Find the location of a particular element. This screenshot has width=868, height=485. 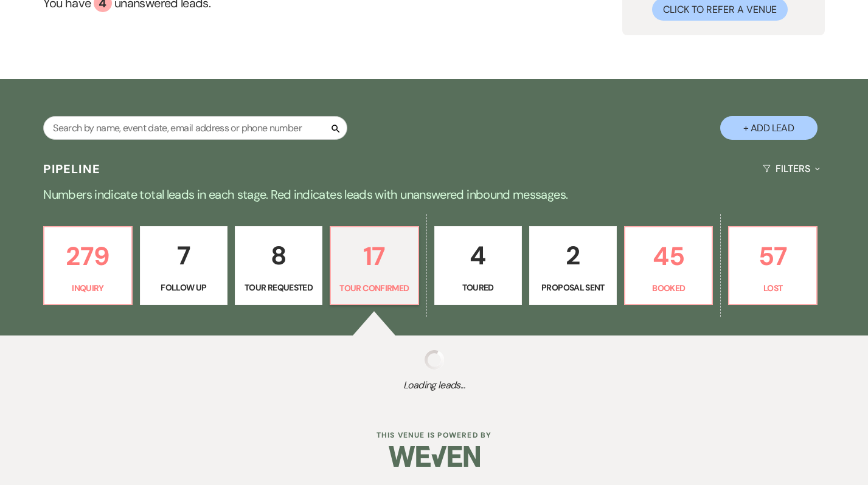

p: Booked is located at coordinates (668, 288).